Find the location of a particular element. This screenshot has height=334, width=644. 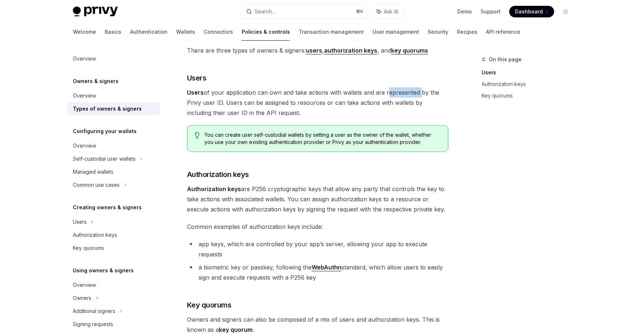

span: ⌘ K is located at coordinates (360, 12).